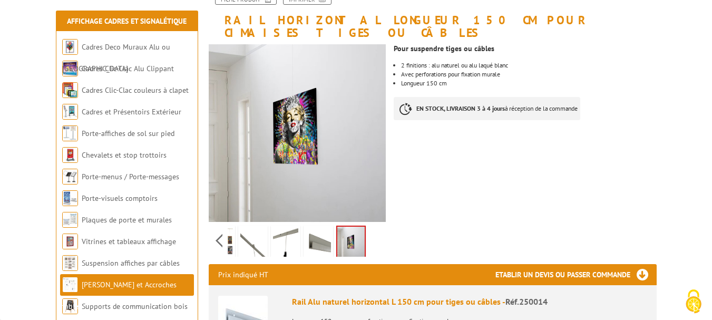 The width and height of the screenshot is (712, 320). Describe the element at coordinates (70, 241) in the screenshot. I see `img: Vitrines et tableaux affichage` at that location.